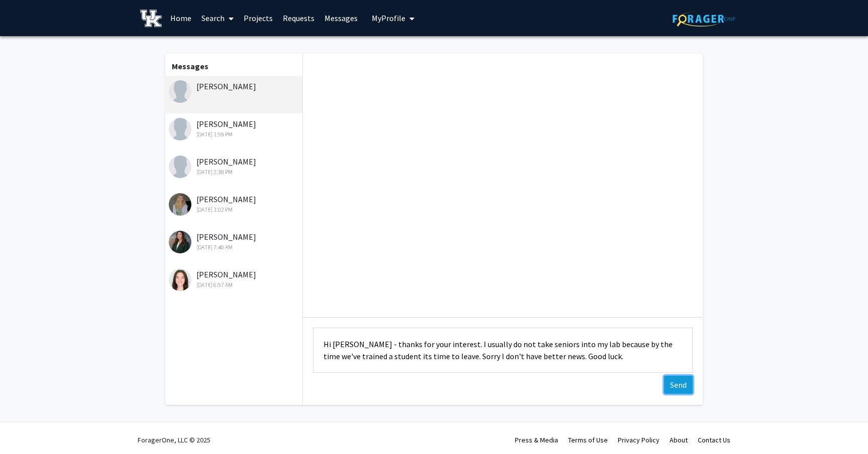 The image size is (868, 454). I want to click on a: Privacy Policy, so click(638, 440).